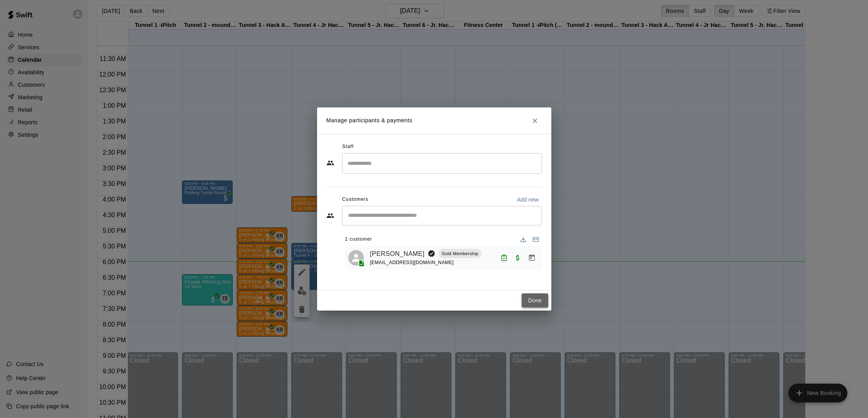 Image resolution: width=868 pixels, height=418 pixels. I want to click on button: Download list, so click(524, 239).